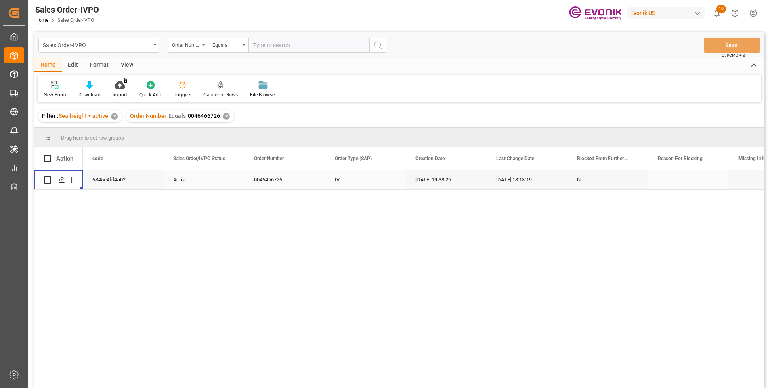  What do you see at coordinates (186, 44) in the screenshot?
I see `div: Order Number` at bounding box center [186, 44].